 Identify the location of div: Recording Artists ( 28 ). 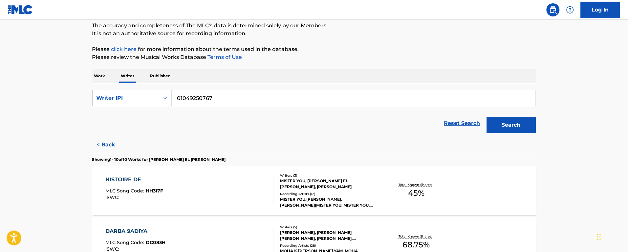
(330, 245).